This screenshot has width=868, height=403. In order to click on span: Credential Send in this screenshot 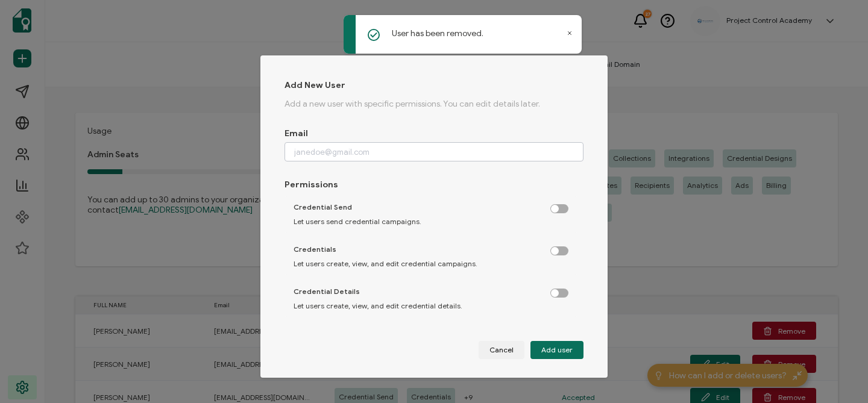, I will do `click(323, 207)`.